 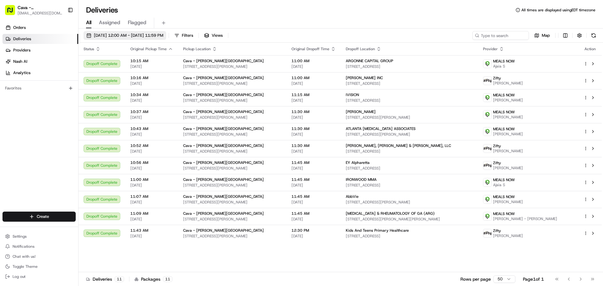 What do you see at coordinates (152, 213) in the screenshot?
I see `span: 11:09 AM` at bounding box center [152, 213].